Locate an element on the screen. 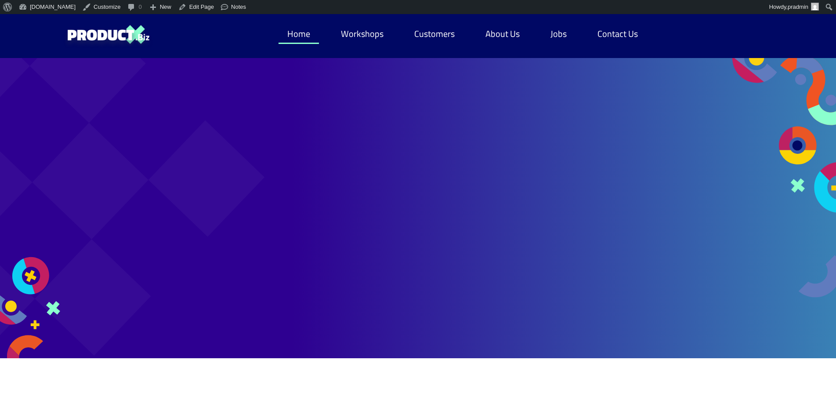 The image size is (836, 400). span: pradmin is located at coordinates (798, 7).